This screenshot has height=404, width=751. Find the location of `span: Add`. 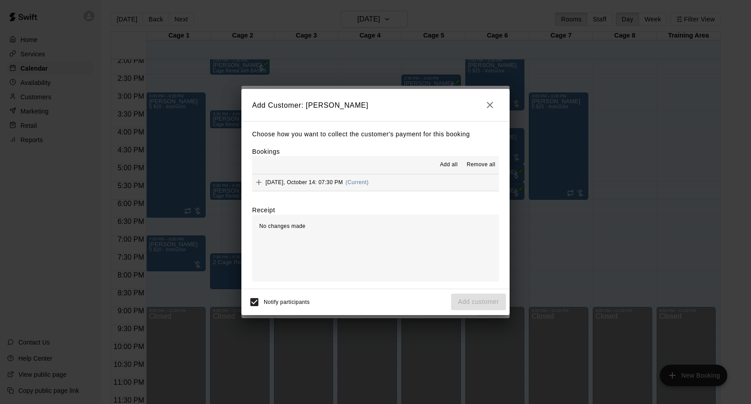

span: Add is located at coordinates (259, 182).